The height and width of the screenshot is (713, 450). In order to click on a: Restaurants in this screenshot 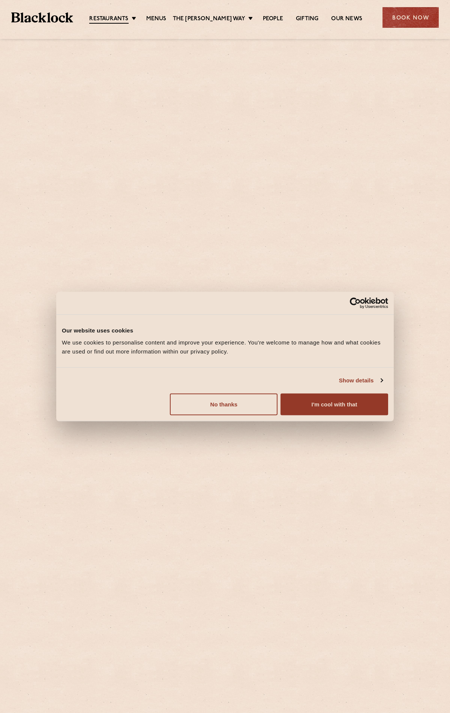, I will do `click(109, 20)`.